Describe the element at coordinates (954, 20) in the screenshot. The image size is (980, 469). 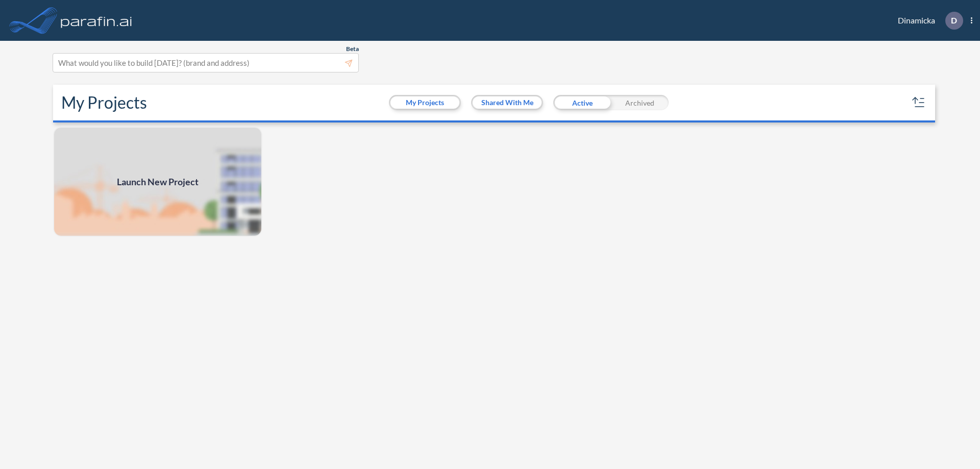
I see `p: D` at that location.